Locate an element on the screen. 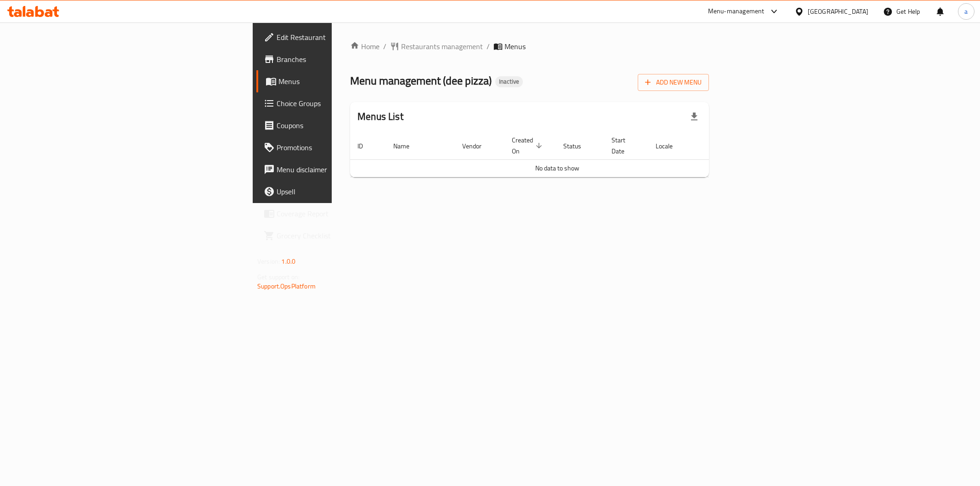 The height and width of the screenshot is (486, 980). table: enhanced table is located at coordinates (557, 154).